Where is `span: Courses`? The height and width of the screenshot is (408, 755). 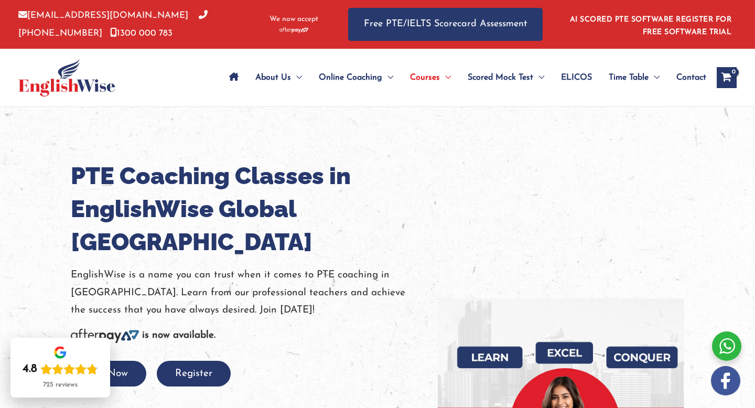
span: Courses is located at coordinates (425, 78).